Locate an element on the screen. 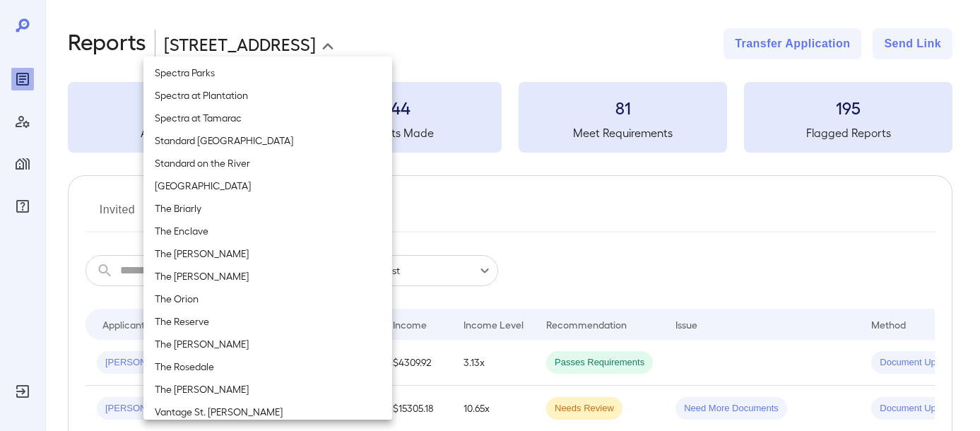 The image size is (980, 431). li: The Briarly is located at coordinates (267, 209).